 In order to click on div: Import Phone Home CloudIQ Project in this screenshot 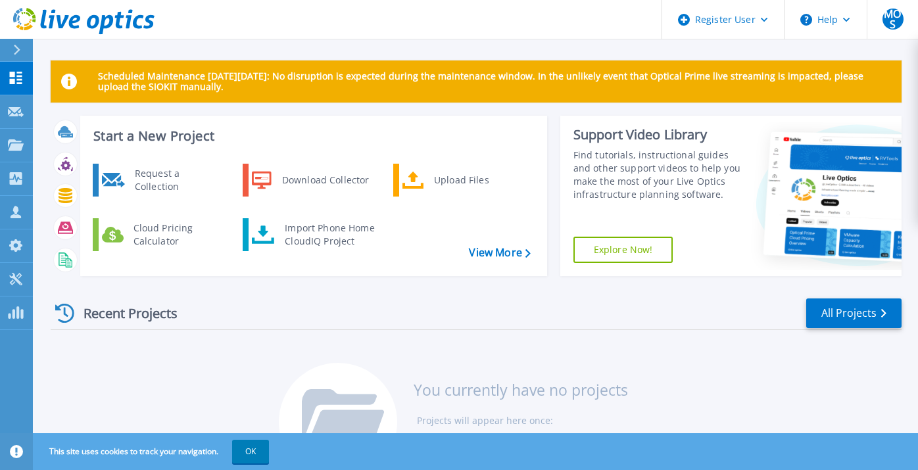, I will do `click(329, 235)`.